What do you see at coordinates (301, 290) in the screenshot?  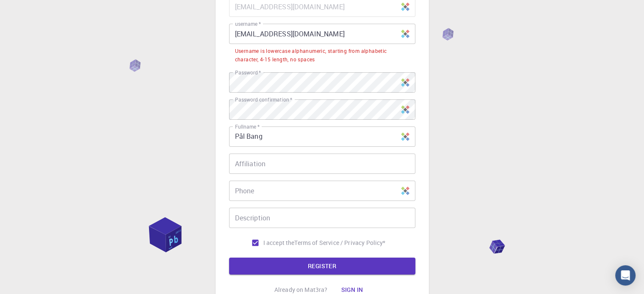 I see `p: Already on Mat3ra?` at bounding box center [301, 290].